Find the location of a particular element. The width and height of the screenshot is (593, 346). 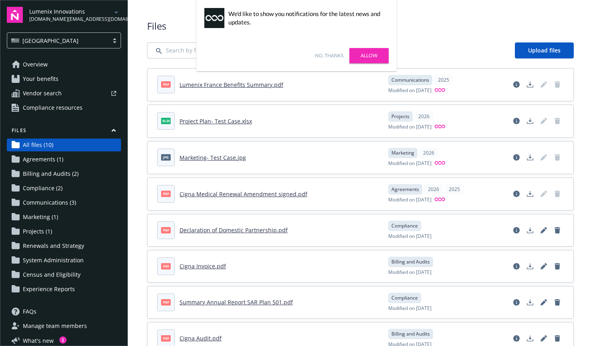

span: Billing and Audits (2) is located at coordinates (50, 174).